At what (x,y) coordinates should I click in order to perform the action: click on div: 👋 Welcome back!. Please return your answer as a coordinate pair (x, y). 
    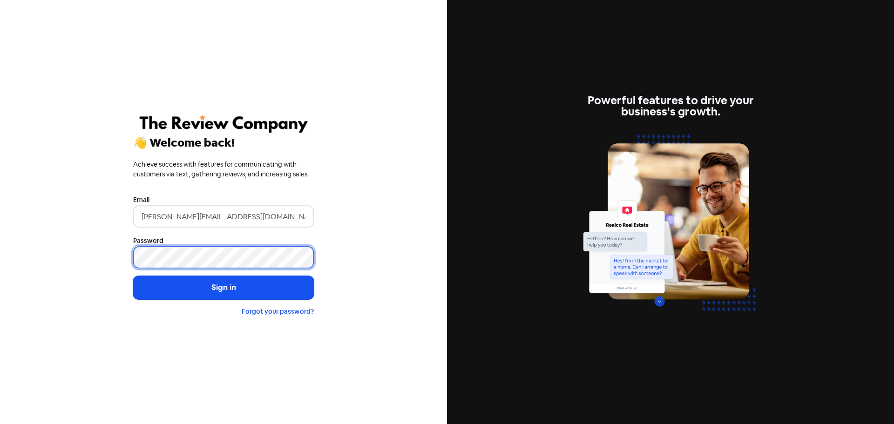
    Looking at the image, I should click on (224, 143).